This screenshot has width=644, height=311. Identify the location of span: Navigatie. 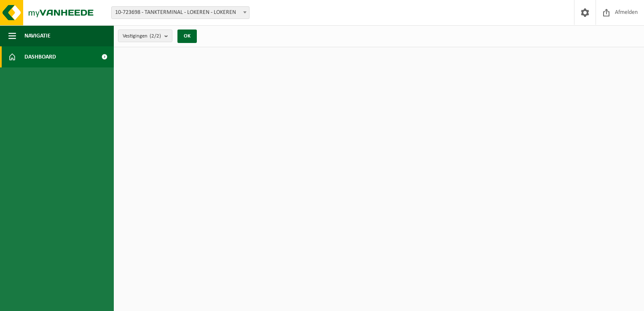
(38, 36).